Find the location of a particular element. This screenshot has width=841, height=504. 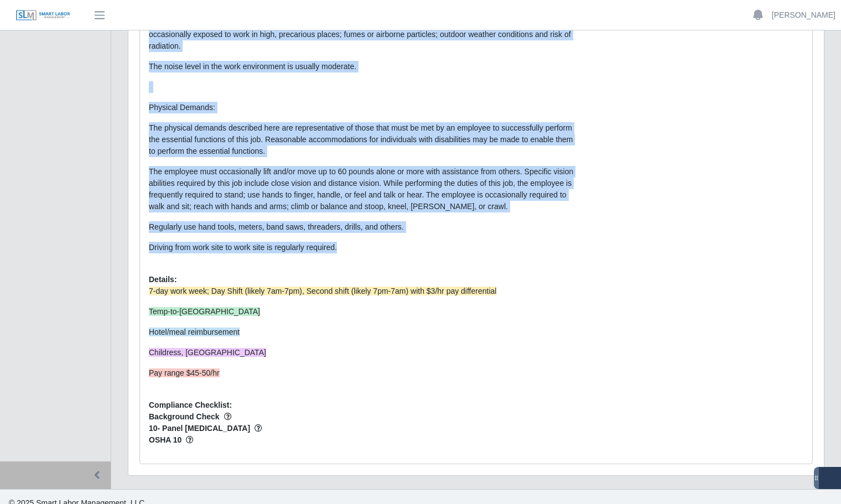

p: While performing the duties of this job, the employee is frequently exposed to the risk of electr... is located at coordinates (364, 34).